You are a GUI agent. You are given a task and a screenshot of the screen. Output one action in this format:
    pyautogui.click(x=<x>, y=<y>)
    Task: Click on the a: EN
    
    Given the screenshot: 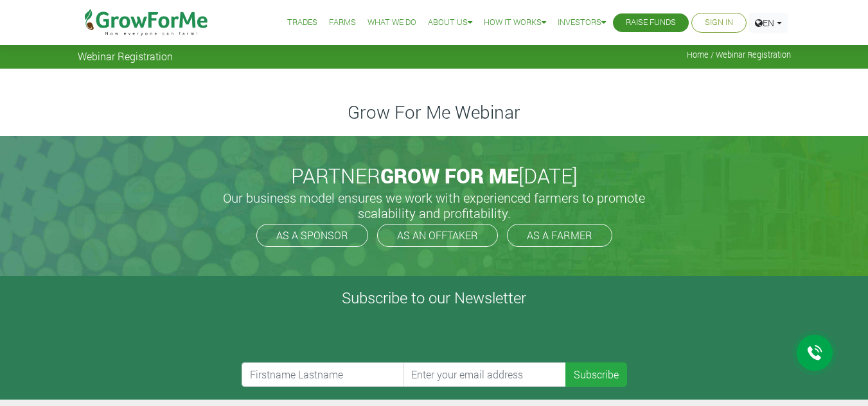 What is the action you would take?
    pyautogui.click(x=768, y=23)
    